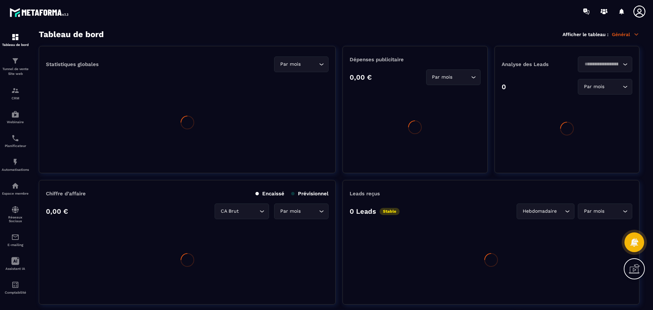 The height and width of the screenshot is (310, 653). I want to click on p: Leads reçus, so click(365, 194).